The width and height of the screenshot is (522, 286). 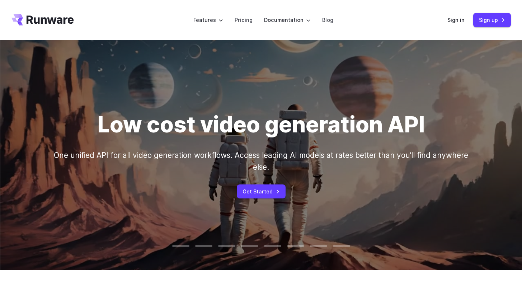 What do you see at coordinates (261, 161) in the screenshot?
I see `p: One unified API for all video generation workflows. Access leading AI models at rates better than...` at bounding box center [261, 161].